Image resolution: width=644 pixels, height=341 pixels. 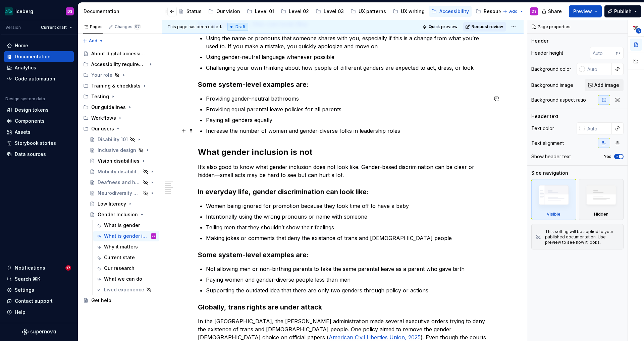 I want to click on button: Current draft, so click(x=56, y=28).